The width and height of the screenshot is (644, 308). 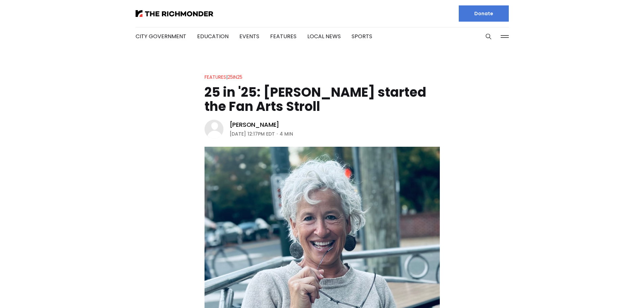 I want to click on a: Sports, so click(x=362, y=36).